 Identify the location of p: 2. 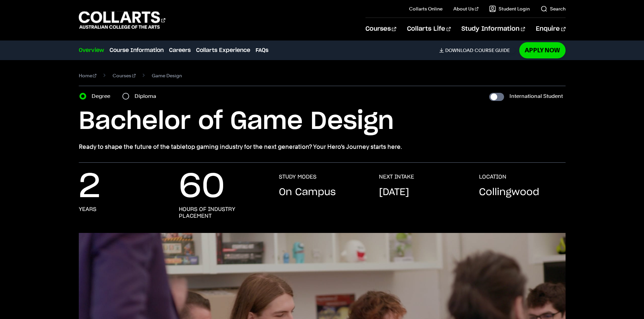
(89, 187).